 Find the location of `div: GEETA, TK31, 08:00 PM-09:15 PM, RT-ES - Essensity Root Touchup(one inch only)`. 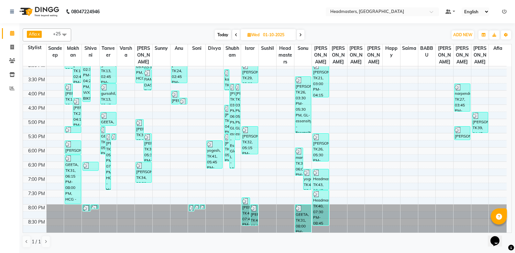

div: GEETA, TK31, 08:00 PM-09:15 PM, RT-ES - Essensity Root Touchup(one inch only) is located at coordinates (303, 218).